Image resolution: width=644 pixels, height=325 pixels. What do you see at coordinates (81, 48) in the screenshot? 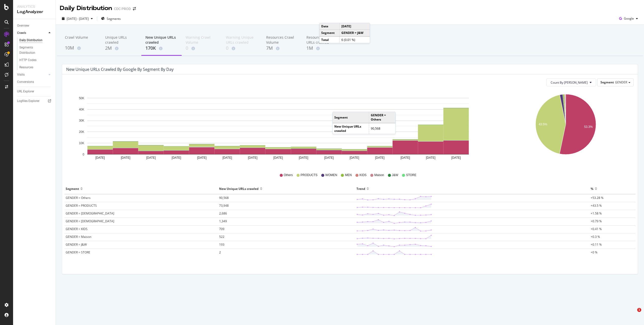
I see `div: 10M` at bounding box center [81, 48].